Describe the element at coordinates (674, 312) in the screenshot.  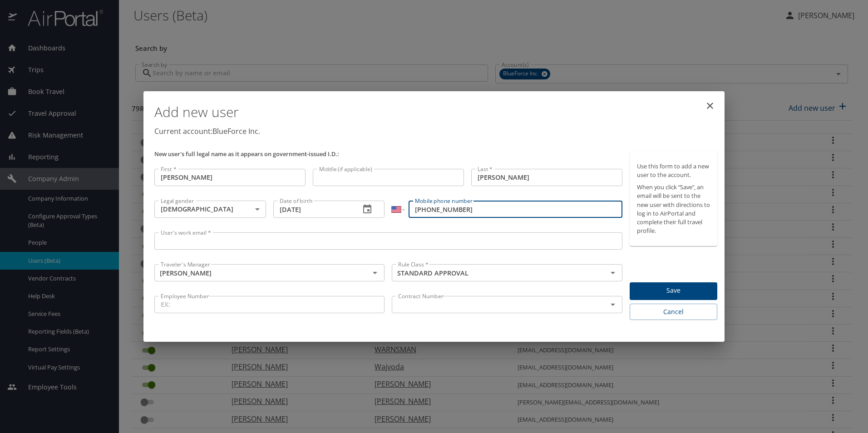
I see `button: Cancel` at that location.